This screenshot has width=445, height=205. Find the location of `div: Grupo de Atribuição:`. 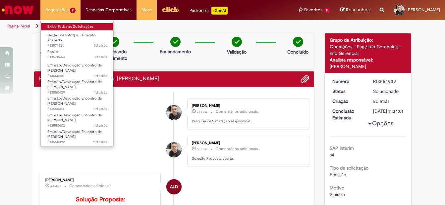

div: Grupo de Atribuição: is located at coordinates (368, 40).